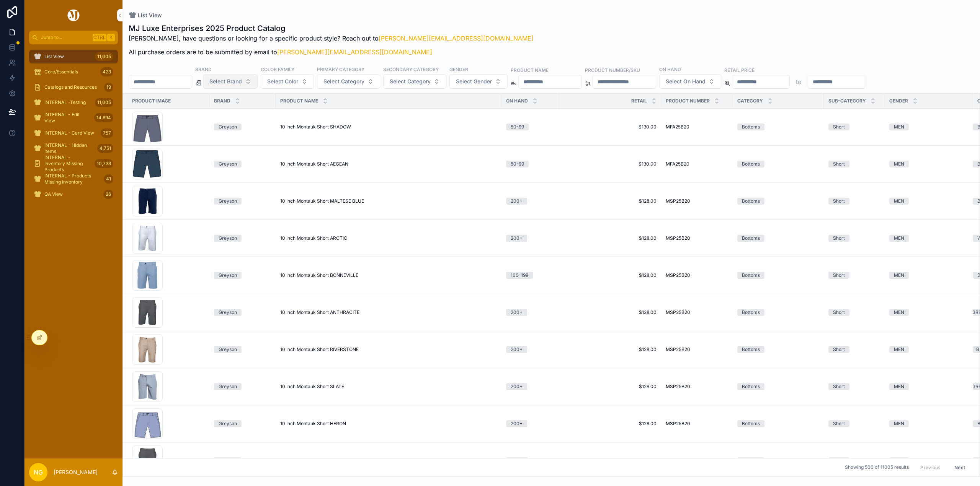 The image size is (980, 486). What do you see at coordinates (65, 37) in the screenshot?
I see `span: Jump to...` at bounding box center [65, 37].